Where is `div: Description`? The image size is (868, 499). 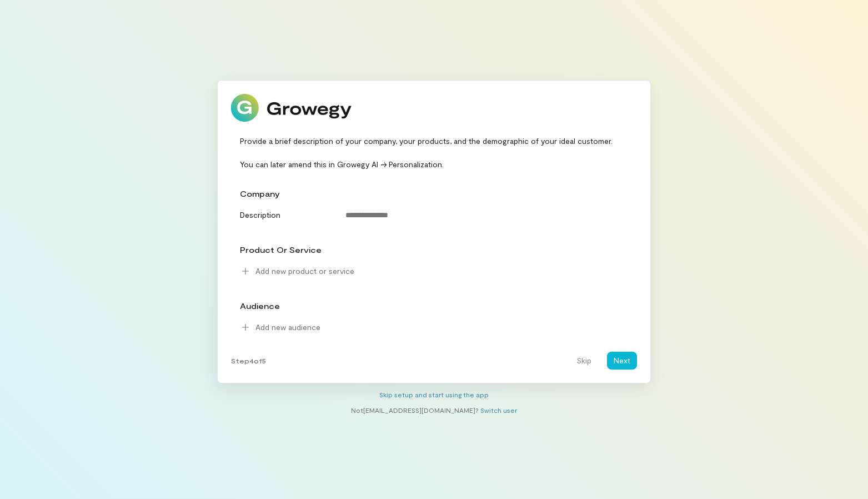
div: Description is located at coordinates (284, 214).